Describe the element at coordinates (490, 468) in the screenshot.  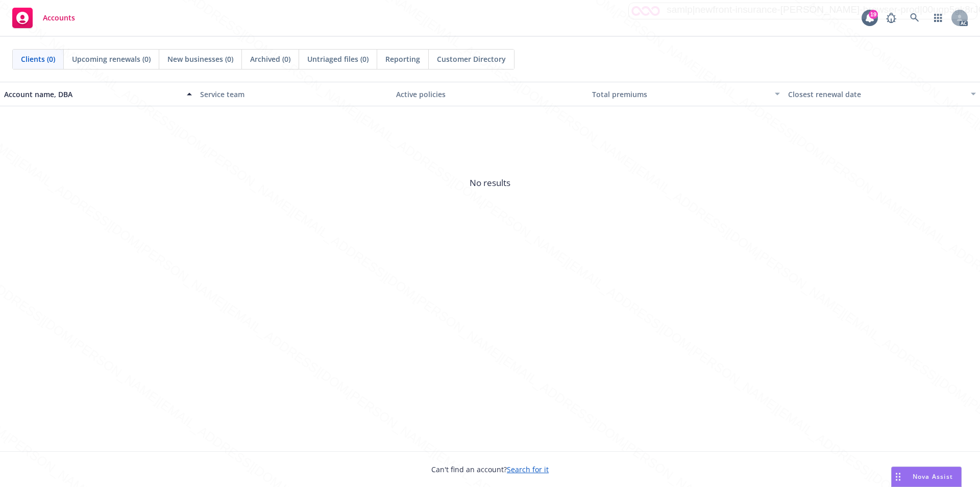
I see `span: Can't find an account?` at that location.